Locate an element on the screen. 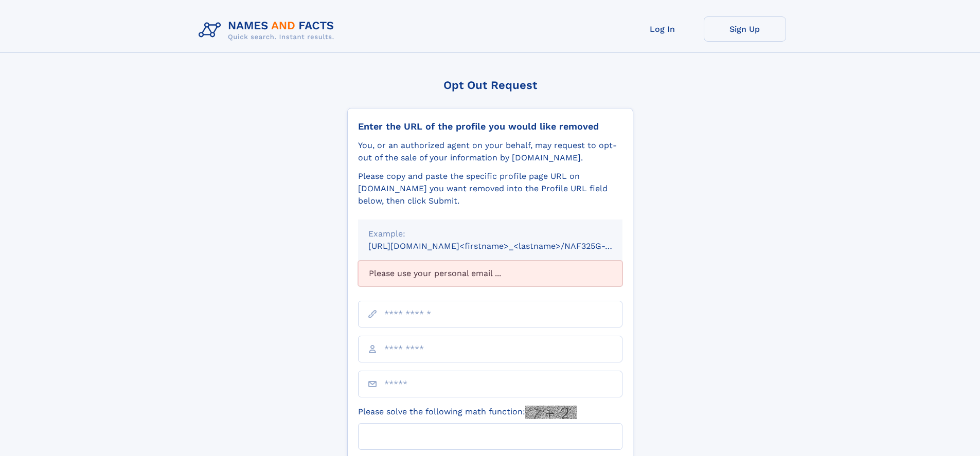 Image resolution: width=980 pixels, height=456 pixels. div: Example: is located at coordinates (490, 233).